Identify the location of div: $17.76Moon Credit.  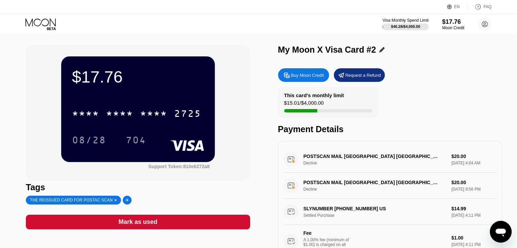
(453, 24).